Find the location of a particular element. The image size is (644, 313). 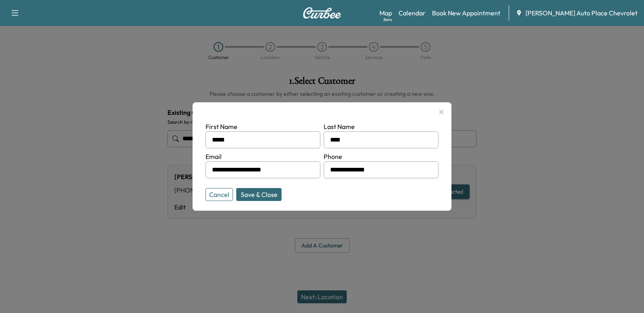

label: Phone is located at coordinates (333, 157).